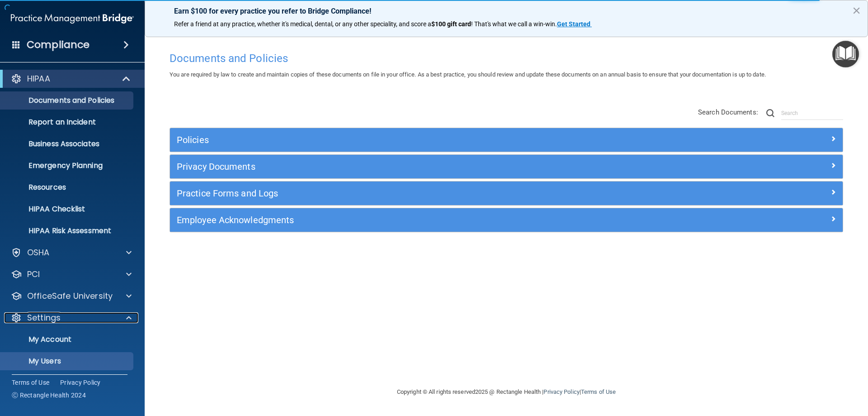 This screenshot has height=416, width=868. Describe the element at coordinates (71, 318) in the screenshot. I see `a: Settings` at that location.